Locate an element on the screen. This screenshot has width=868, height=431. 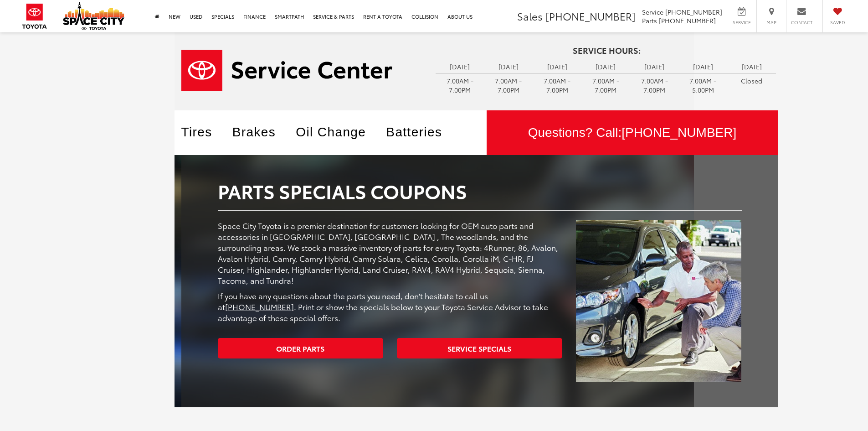
td: Closed is located at coordinates (751, 80).